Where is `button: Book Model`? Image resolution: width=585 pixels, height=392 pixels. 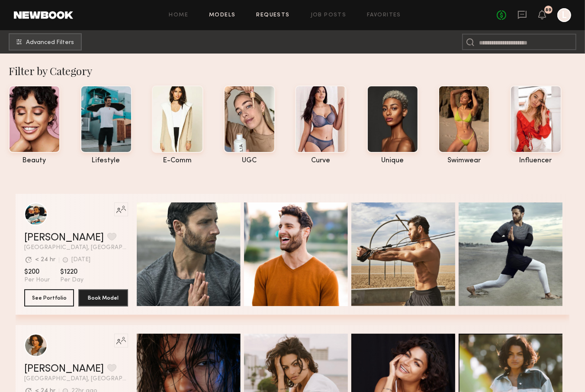
button: Book Model is located at coordinates (103, 298).